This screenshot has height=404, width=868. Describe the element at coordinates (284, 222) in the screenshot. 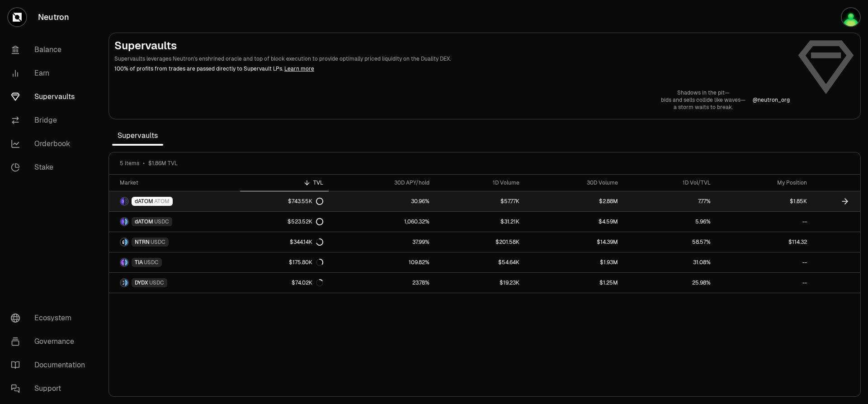

I see `a: $523.52K` at that location.